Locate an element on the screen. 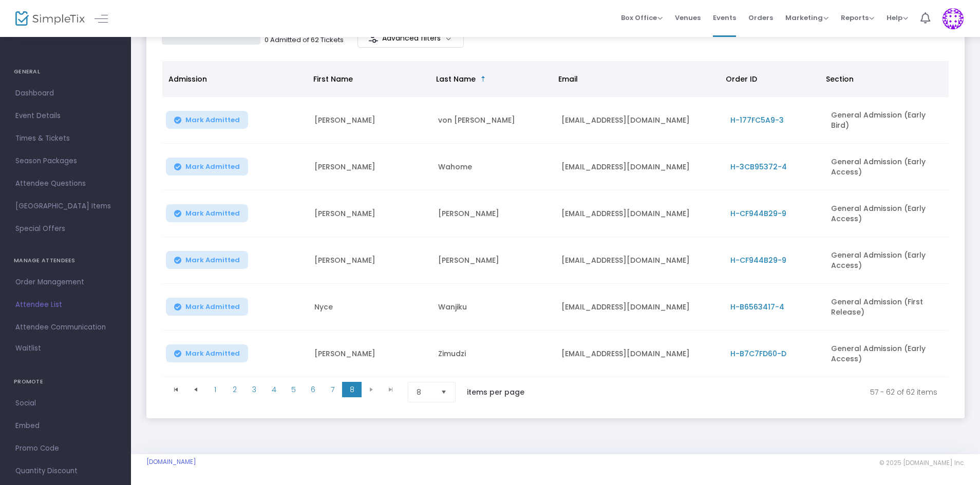  span: 8 is located at coordinates (424, 393).